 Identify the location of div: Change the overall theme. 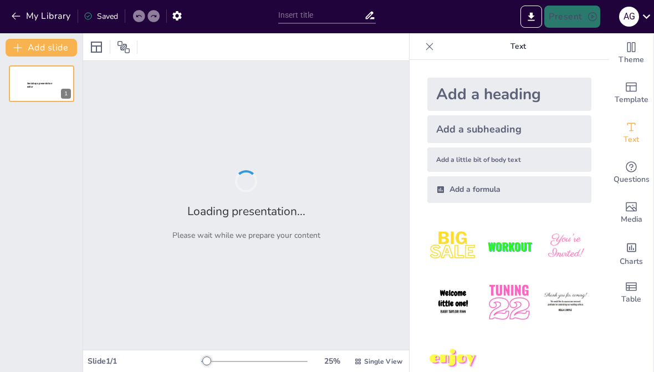
(631, 53).